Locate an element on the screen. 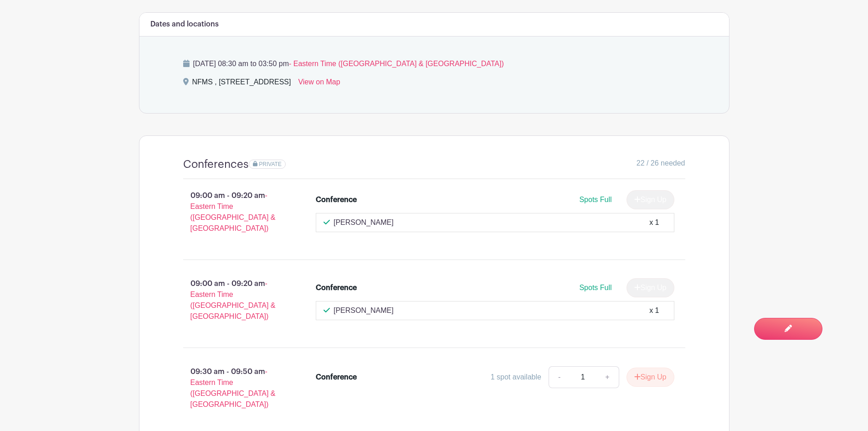 The height and width of the screenshot is (431, 868). h6: Dates and locations is located at coordinates (184, 24).